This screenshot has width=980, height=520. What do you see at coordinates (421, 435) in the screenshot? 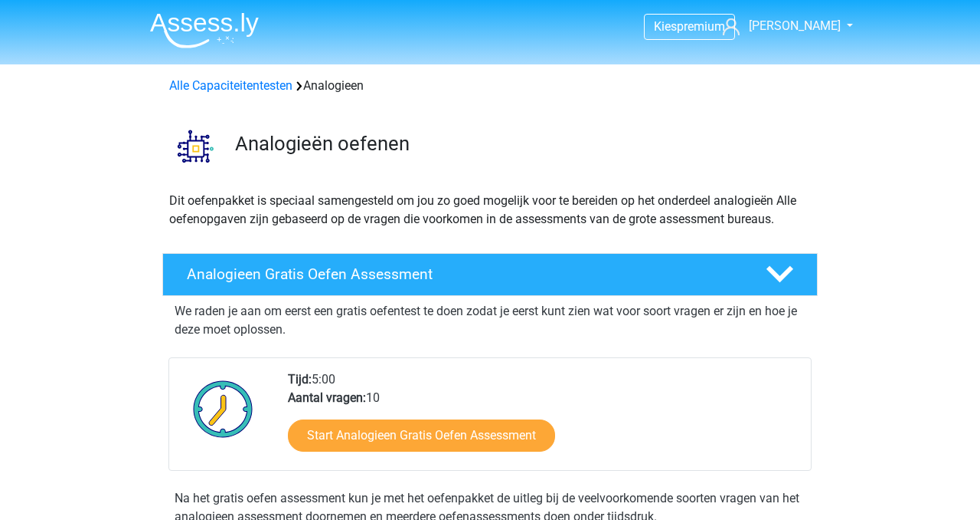
I see `a: Start Analogieen Gratis Oefen Assessment` at bounding box center [421, 435].